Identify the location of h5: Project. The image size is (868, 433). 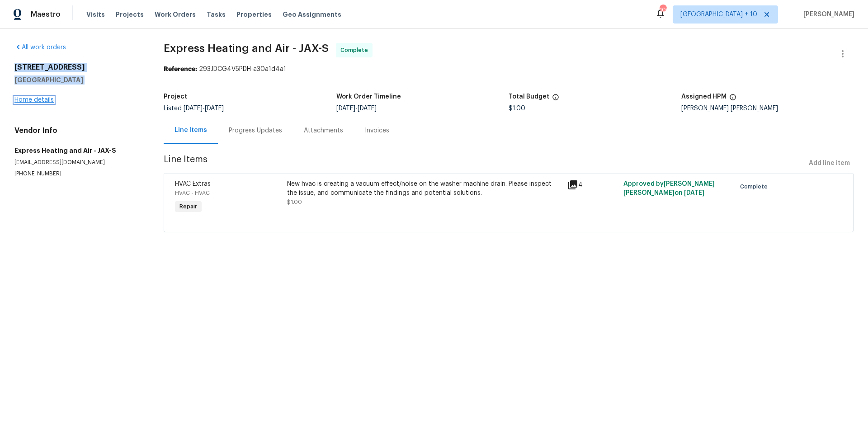
(175, 97).